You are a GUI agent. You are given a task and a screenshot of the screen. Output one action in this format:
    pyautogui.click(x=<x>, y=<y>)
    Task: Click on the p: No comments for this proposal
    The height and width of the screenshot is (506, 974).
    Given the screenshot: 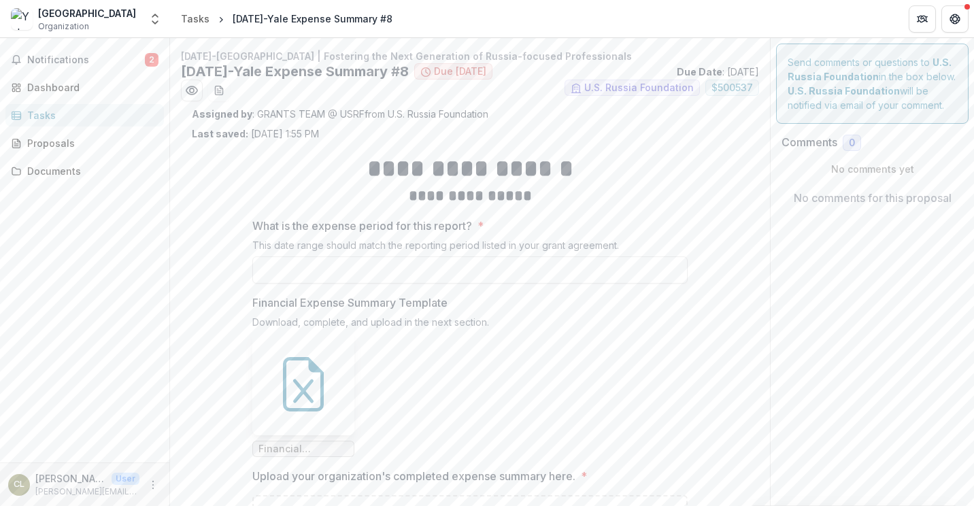 What is the action you would take?
    pyautogui.click(x=872, y=198)
    